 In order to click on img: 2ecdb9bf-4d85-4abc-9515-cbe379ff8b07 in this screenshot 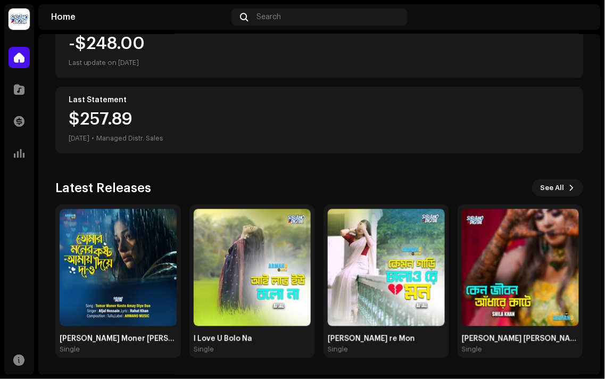, I will do `click(118, 268)`.